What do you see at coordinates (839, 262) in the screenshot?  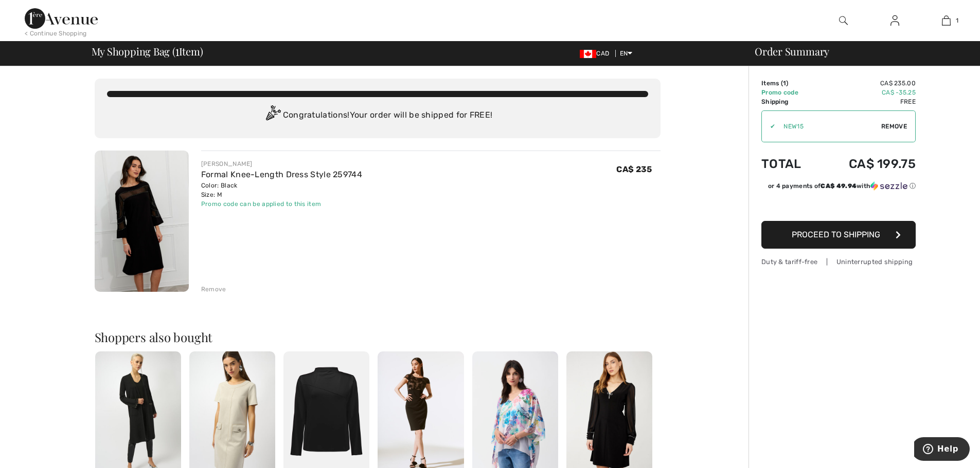 I see `div: Duty & tariff-free | Uninterrupted shipping` at bounding box center [839, 262].